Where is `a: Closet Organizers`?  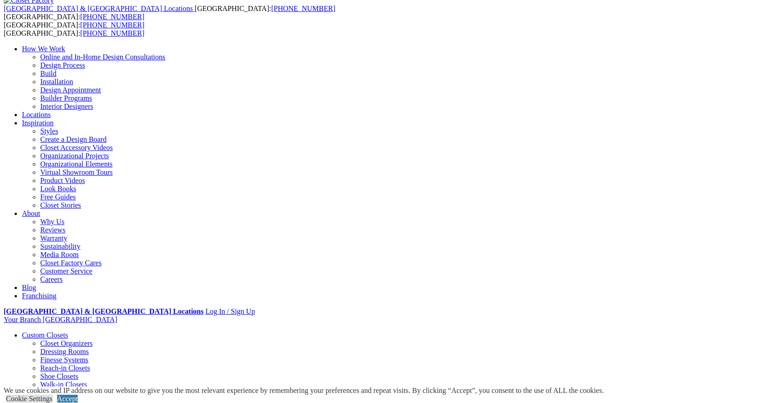 a: Closet Organizers is located at coordinates (66, 343).